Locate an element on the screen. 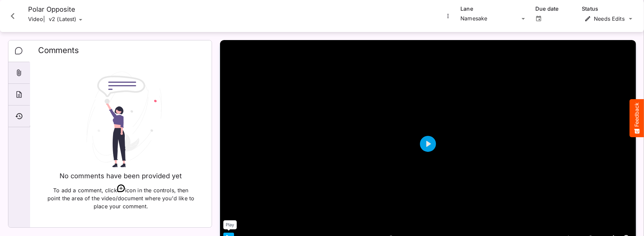 The width and height of the screenshot is (644, 236). div: v2 (Latest) is located at coordinates (63, 20).